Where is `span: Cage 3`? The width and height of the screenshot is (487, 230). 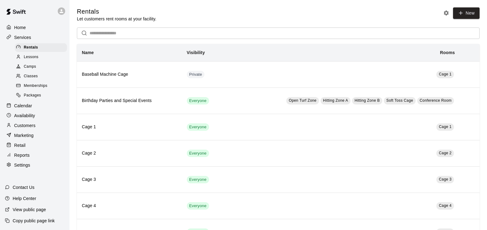 span: Cage 3 is located at coordinates (445, 179).